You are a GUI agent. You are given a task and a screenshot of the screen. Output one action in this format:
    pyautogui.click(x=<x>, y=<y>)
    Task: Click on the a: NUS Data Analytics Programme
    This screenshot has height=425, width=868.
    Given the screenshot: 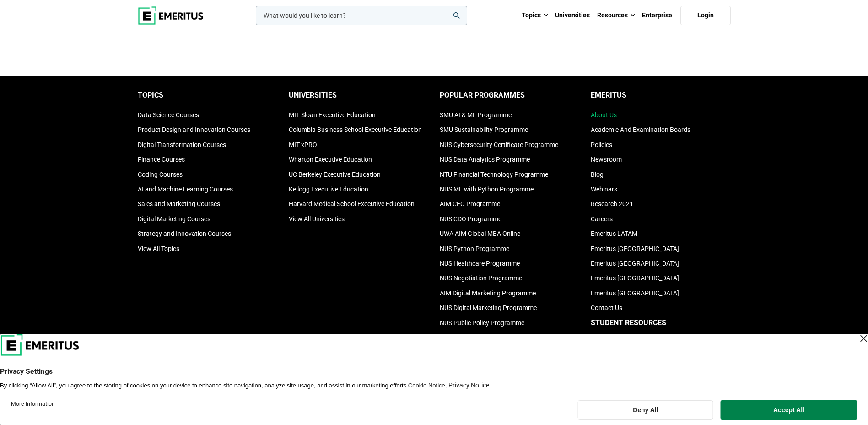 What is the action you would take?
    pyautogui.click(x=484, y=159)
    